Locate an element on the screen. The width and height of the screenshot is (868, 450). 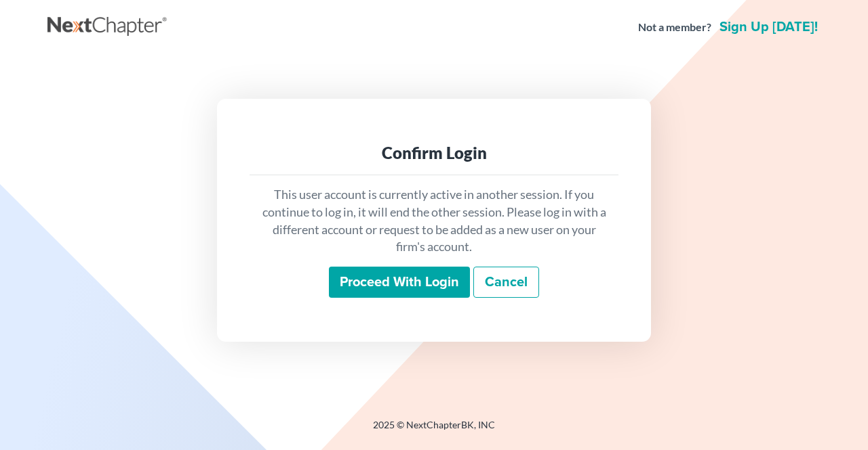
input: Proceed with login is located at coordinates (399, 283).